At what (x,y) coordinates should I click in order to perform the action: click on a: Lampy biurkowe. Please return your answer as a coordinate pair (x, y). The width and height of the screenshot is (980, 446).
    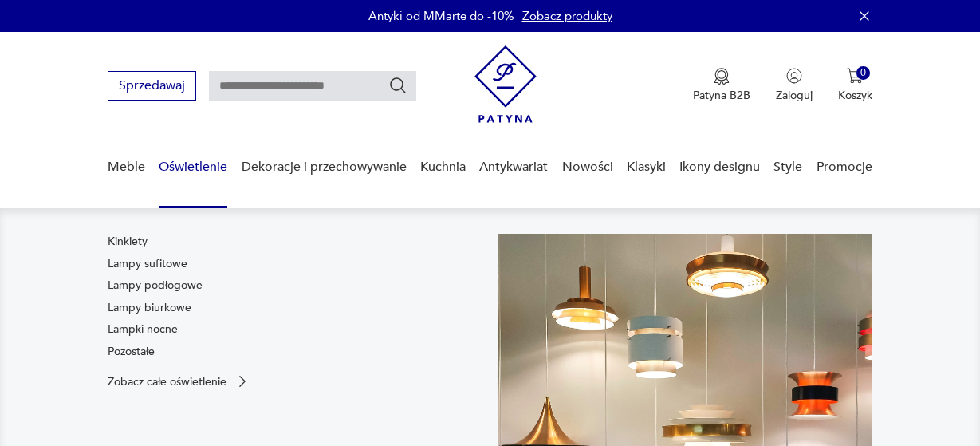
    Looking at the image, I should click on (149, 308).